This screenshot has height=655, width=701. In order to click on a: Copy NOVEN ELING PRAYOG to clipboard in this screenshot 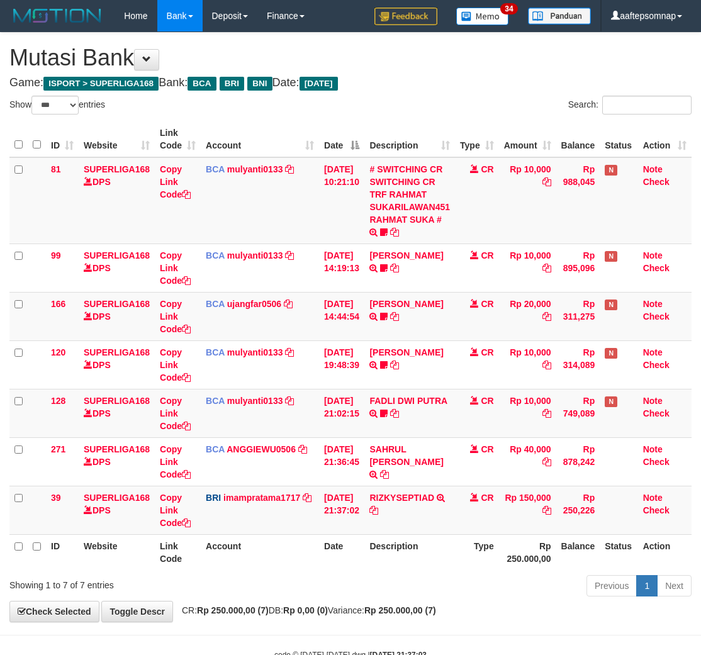, I will do `click(395, 317)`.